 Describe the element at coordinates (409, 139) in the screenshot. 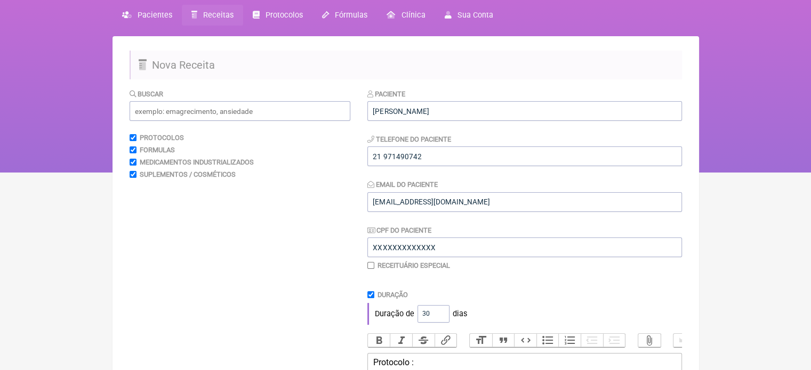

I see `label: Telefone do Paciente` at that location.